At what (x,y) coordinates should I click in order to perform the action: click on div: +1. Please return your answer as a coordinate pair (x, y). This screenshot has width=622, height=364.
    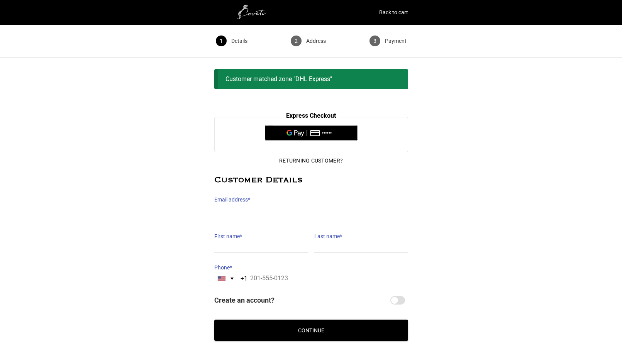
    Looking at the image, I should click on (244, 278).